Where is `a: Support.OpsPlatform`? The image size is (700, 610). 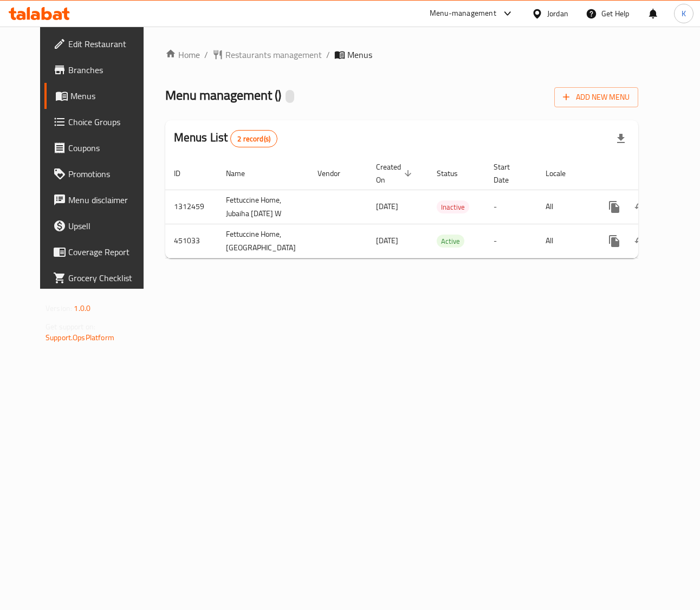
a: Support.OpsPlatform is located at coordinates (80, 338).